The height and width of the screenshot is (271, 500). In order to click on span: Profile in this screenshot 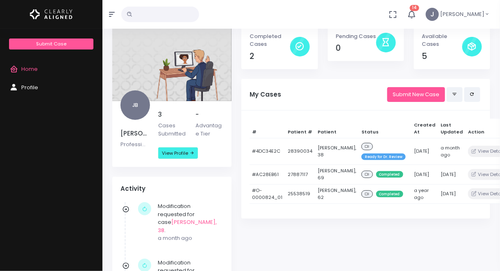, I will do `click(29, 87)`.